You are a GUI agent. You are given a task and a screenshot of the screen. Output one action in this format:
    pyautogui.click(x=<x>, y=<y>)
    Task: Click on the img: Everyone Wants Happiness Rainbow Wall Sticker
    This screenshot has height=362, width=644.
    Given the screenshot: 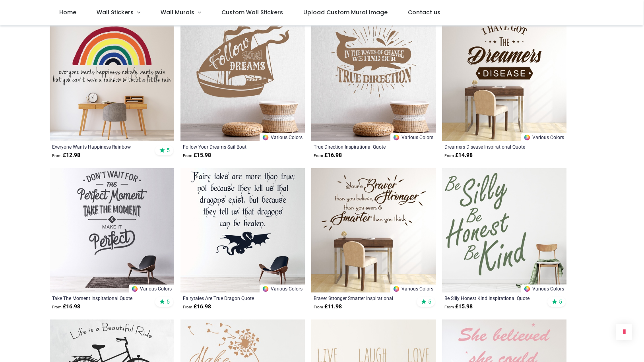 What is the action you would take?
    pyautogui.click(x=112, y=79)
    